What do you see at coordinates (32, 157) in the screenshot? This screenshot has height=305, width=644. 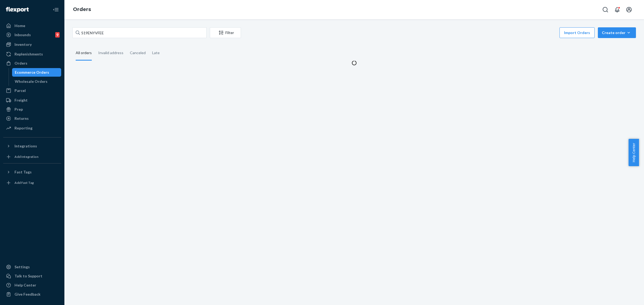 I see `a: Add Integration` at bounding box center [32, 157].